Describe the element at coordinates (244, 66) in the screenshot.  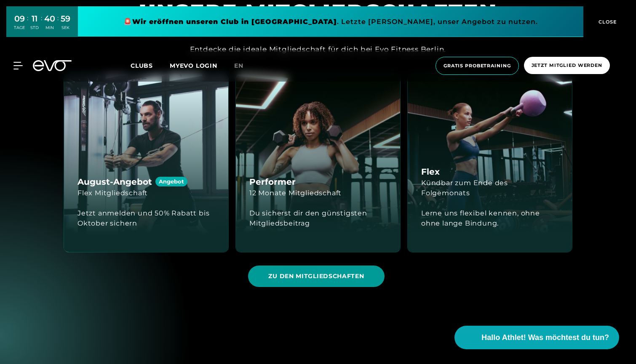
I see `a: en` at that location.